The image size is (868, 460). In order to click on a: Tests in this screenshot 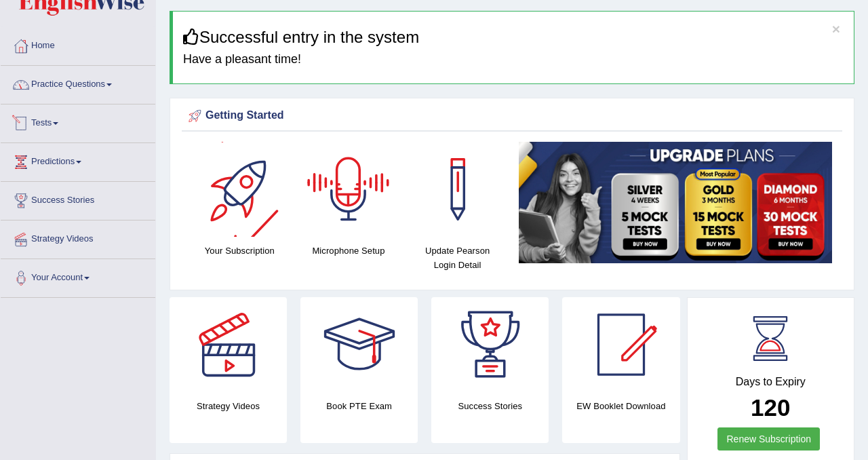, I will do `click(78, 121)`.